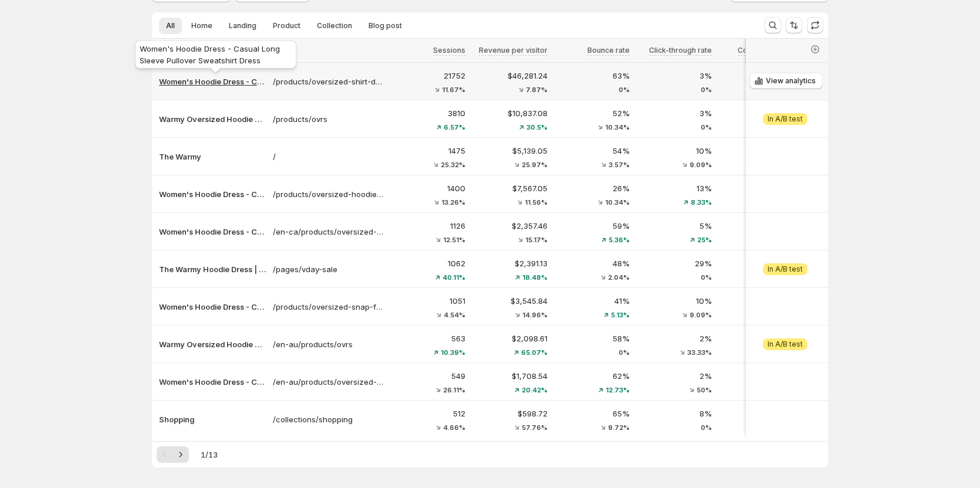 The image size is (980, 488). Describe the element at coordinates (329, 382) in the screenshot. I see `p: /en-au/products/oversized-shirt-dress` at that location.